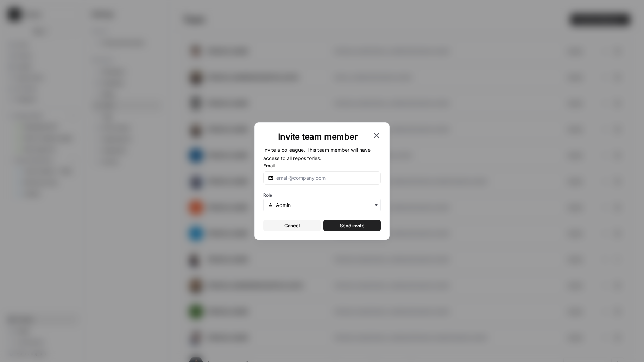  What do you see at coordinates (352, 225) in the screenshot?
I see `button: Send invite` at bounding box center [352, 225].